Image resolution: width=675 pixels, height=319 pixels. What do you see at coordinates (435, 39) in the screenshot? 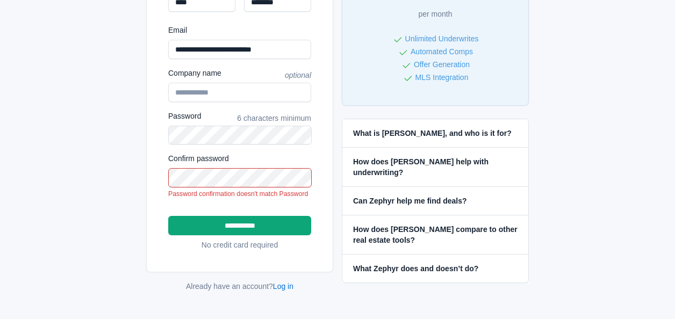
I see `li: Unlimited Underwrites` at bounding box center [435, 39].